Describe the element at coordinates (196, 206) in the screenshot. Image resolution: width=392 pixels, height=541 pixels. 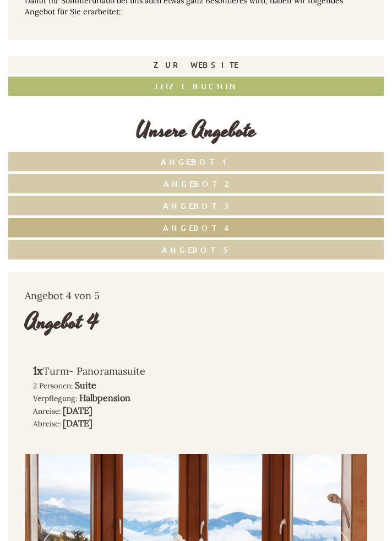
I see `span: Angebot 3` at that location.